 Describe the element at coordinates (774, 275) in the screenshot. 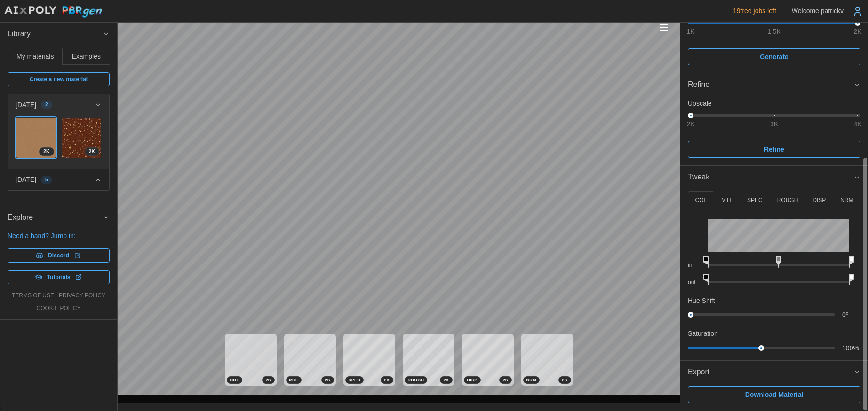

I see `div: Tweak` at that location.